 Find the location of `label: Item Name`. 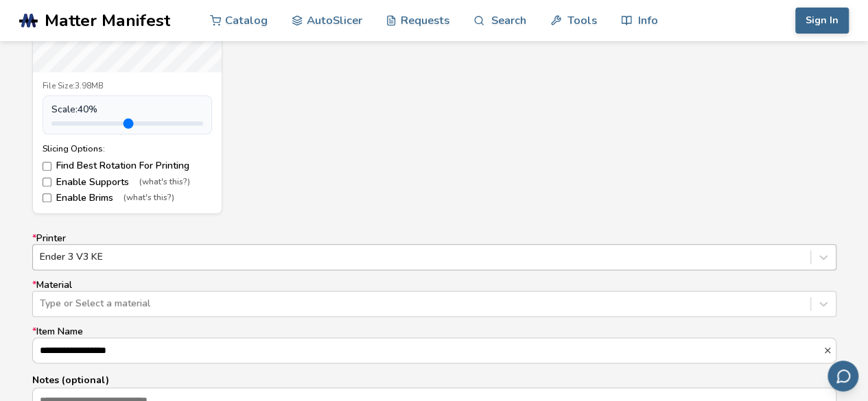

label: Item Name is located at coordinates (434, 345).